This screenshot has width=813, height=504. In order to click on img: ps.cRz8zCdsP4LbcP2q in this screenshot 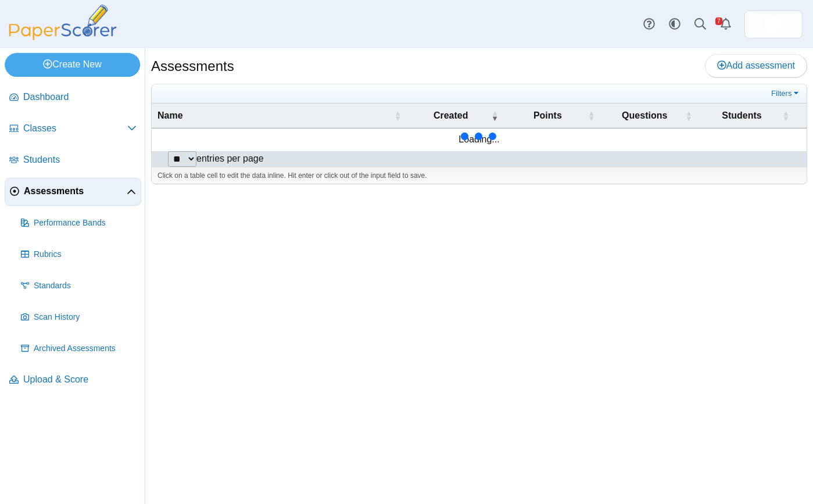, I will do `click(774, 24)`.